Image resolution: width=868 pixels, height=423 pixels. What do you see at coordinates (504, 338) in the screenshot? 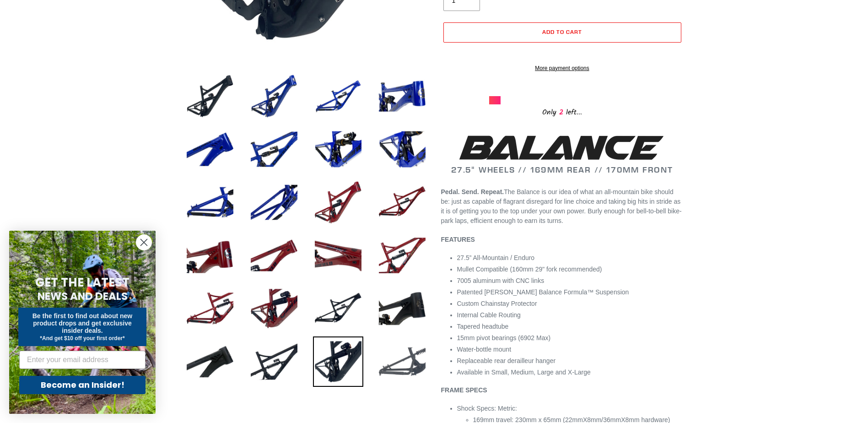
I see `span: 15mm pivot bearings (6902 Max)` at bounding box center [504, 338].